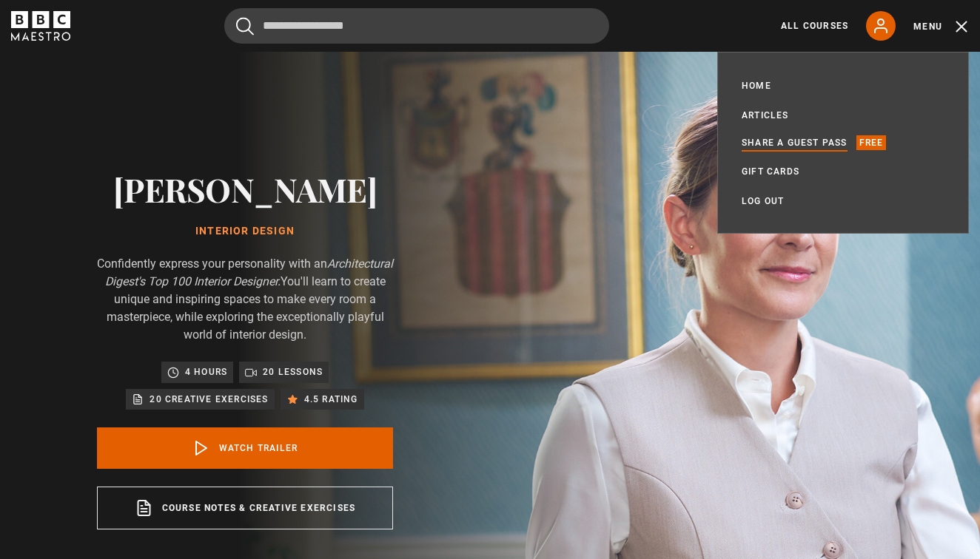 The image size is (980, 559). What do you see at coordinates (41, 26) in the screenshot?
I see `svg: BBC Maestro` at bounding box center [41, 26].